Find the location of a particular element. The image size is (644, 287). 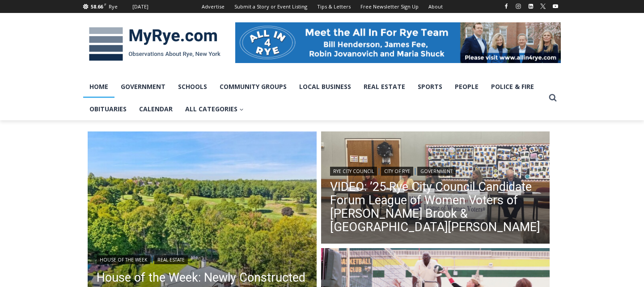

a: Schools is located at coordinates (192, 87).